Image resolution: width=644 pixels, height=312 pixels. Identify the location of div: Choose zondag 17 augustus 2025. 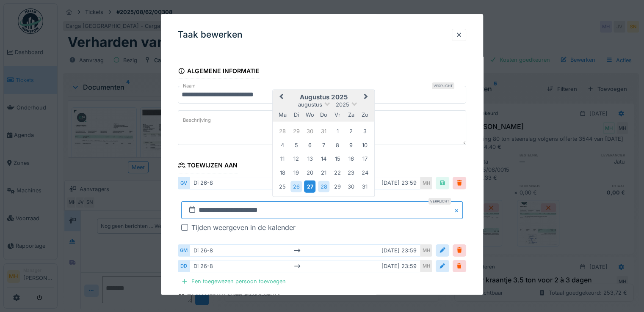
(365, 159).